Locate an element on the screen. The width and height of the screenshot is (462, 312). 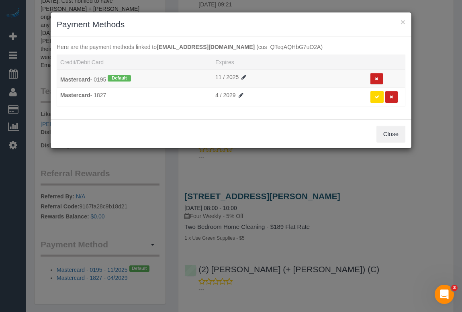
span: (cus_QTeqAQHbG7uO2A) is located at coordinates (290, 47).